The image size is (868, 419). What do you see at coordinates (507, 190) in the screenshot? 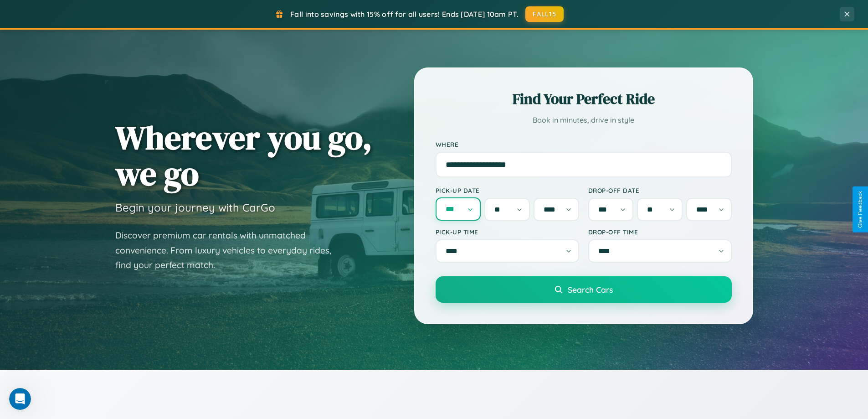
I see `label: Pick-up Date` at bounding box center [507, 190].